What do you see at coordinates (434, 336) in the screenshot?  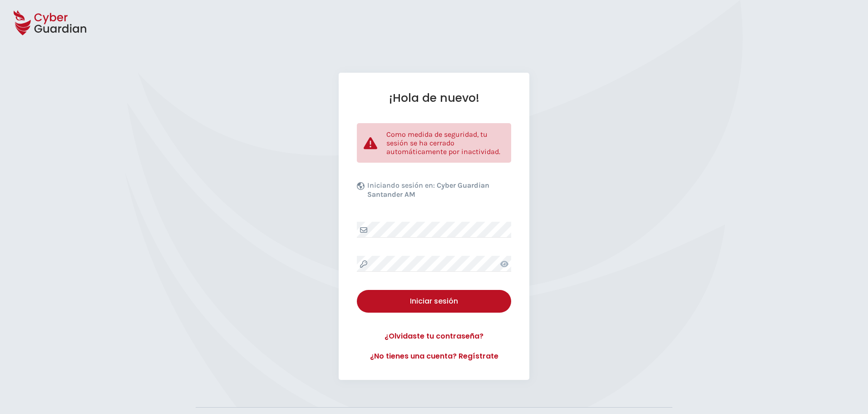 I see `a: ¿Olvidaste tu contraseña?` at bounding box center [434, 336].